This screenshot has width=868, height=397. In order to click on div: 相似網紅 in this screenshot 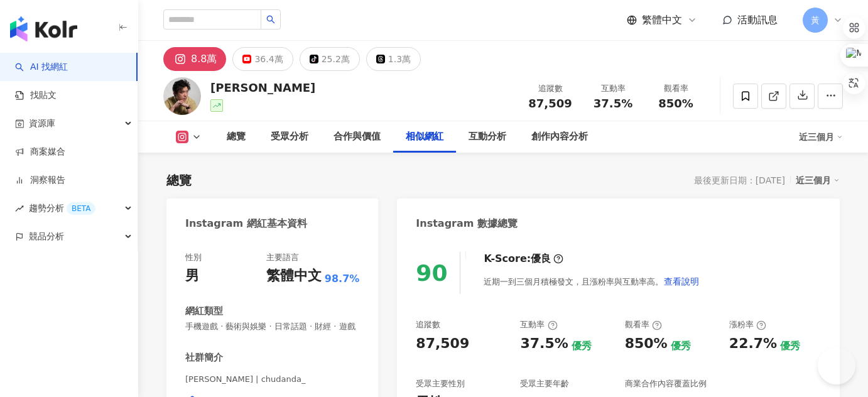, I will do `click(425, 137)`.